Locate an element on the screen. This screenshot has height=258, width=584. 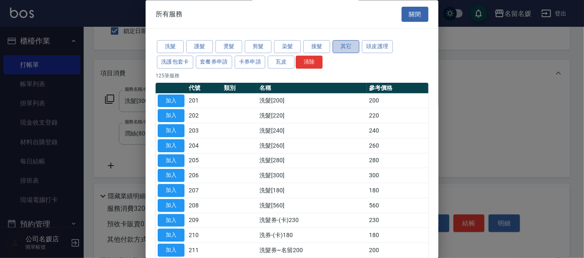
td: 209 is located at coordinates (204, 221).